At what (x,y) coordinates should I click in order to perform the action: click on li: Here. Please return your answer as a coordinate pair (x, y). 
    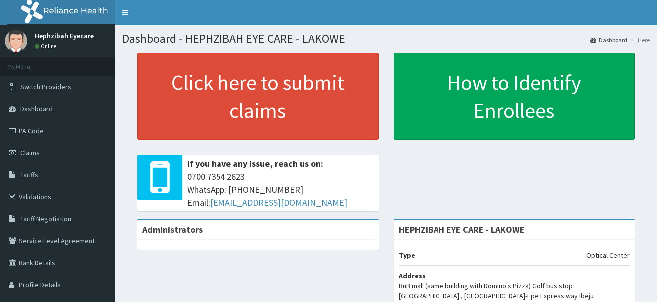
    Looking at the image, I should click on (638, 40).